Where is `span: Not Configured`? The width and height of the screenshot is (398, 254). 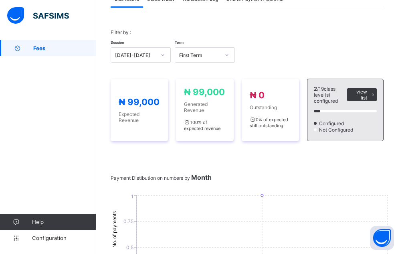 span: Not Configured is located at coordinates (337, 129).